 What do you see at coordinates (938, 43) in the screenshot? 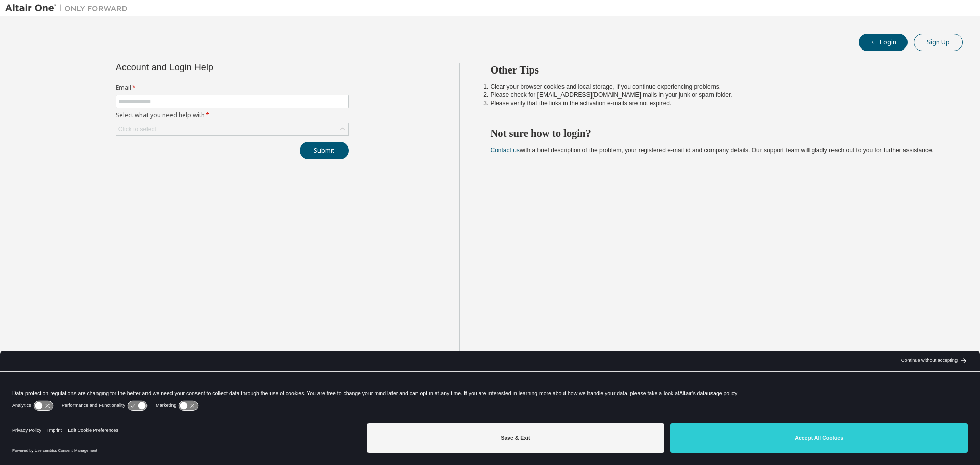
I see `button: Sign Up` at bounding box center [938, 43].